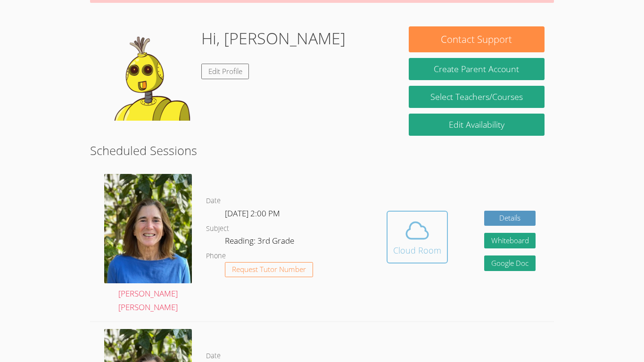 The width and height of the screenshot is (644, 362). Describe the element at coordinates (477, 97) in the screenshot. I see `a: Select Teachers/Courses` at that location.